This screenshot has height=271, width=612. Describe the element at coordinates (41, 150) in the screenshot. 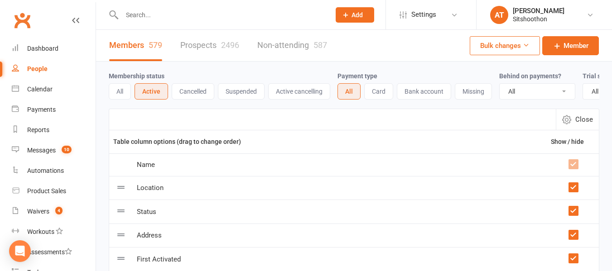

I see `div: Messages` at that location.